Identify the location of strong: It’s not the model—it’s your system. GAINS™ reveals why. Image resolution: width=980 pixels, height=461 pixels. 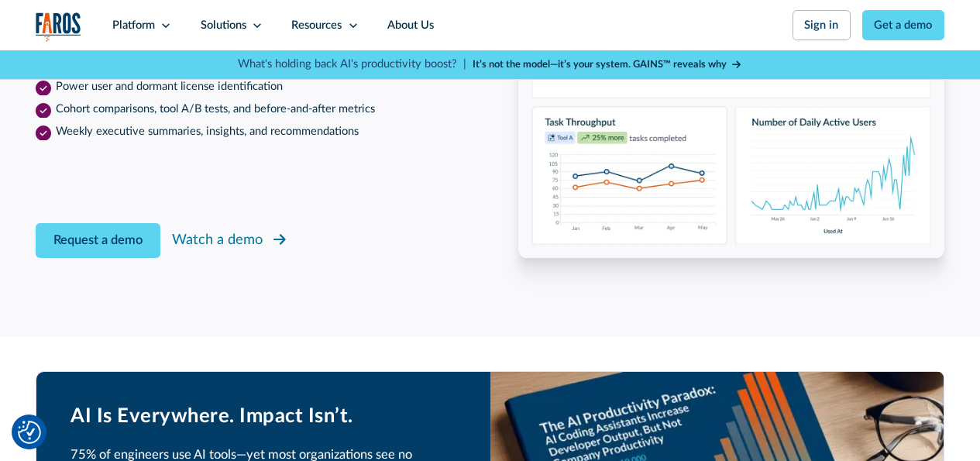
(600, 65).